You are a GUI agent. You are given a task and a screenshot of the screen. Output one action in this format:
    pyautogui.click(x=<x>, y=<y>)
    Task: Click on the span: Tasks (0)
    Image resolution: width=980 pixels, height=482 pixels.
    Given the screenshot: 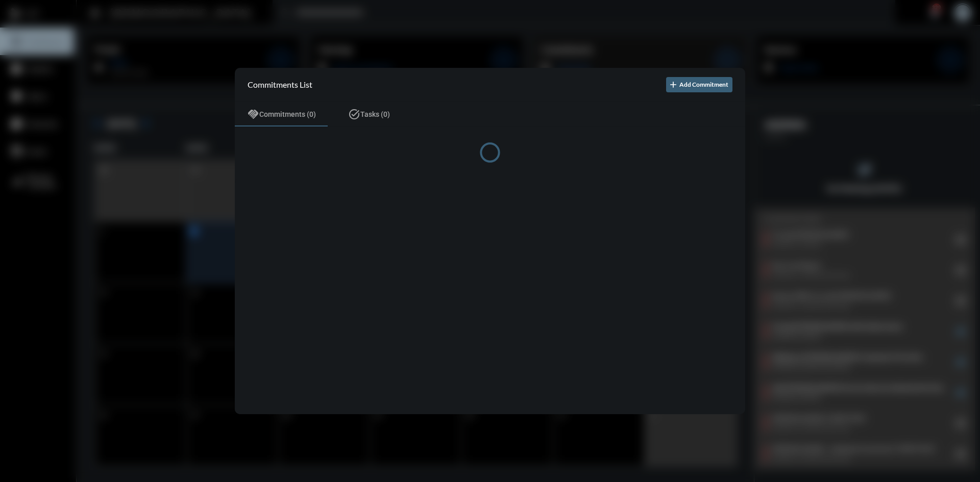 What is the action you would take?
    pyautogui.click(x=375, y=114)
    